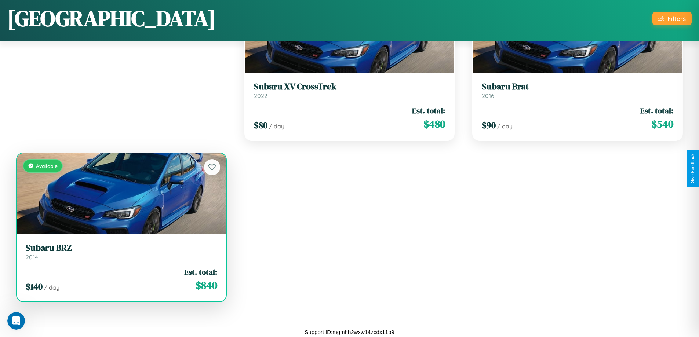 Image resolution: width=699 pixels, height=337 pixels. What do you see at coordinates (47, 166) in the screenshot?
I see `span: Available` at bounding box center [47, 166].